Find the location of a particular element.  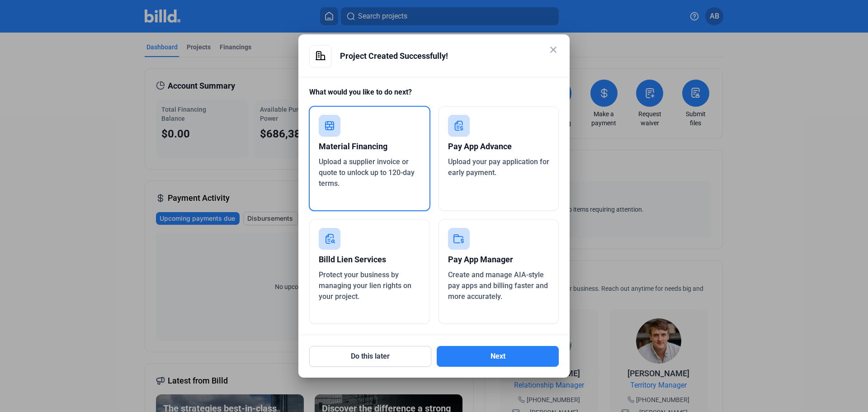

div: Material Financing is located at coordinates (369, 147).